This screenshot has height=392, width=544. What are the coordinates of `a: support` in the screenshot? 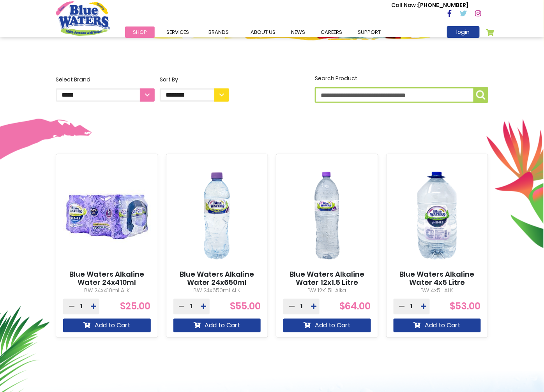 It's located at (369, 32).